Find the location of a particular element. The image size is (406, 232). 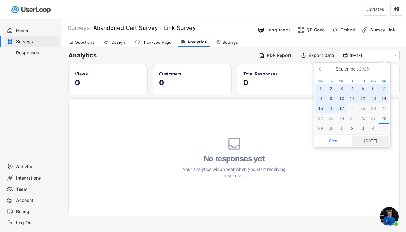

div: 10 is located at coordinates (342, 98).